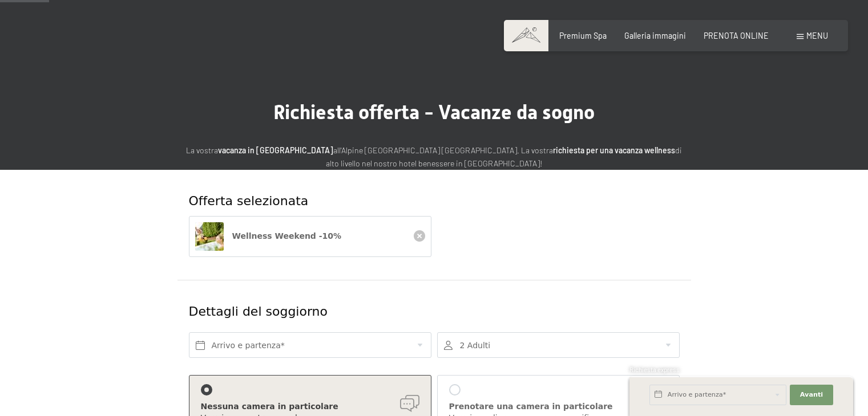  What do you see at coordinates (736, 35) in the screenshot?
I see `a: PRENOTA ONLINE` at bounding box center [736, 35].